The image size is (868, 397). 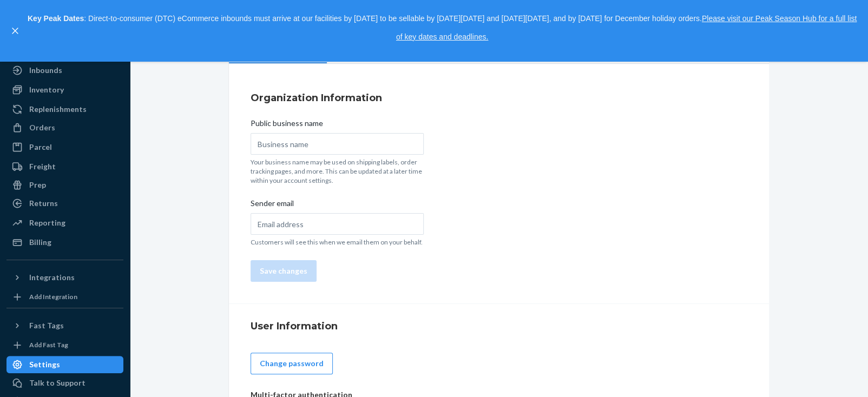 I want to click on a: Parcel, so click(x=65, y=147).